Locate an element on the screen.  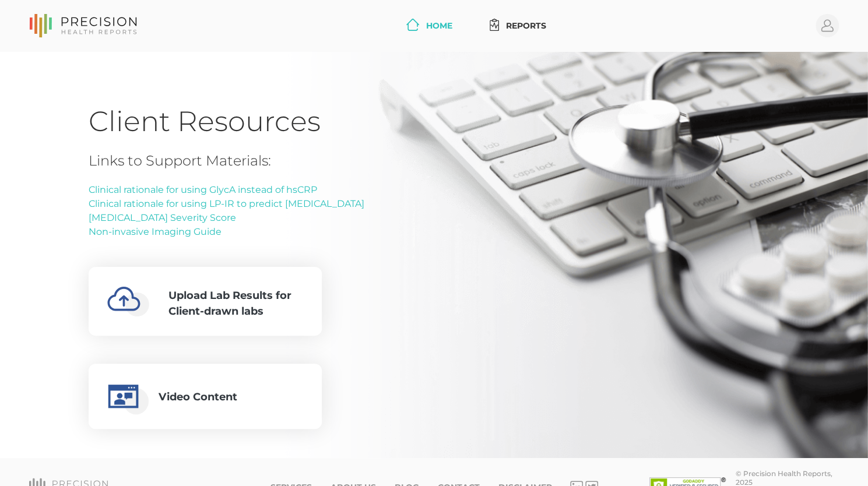
a: Clinical rationale for using GlycA instead of hsCRP is located at coordinates (203, 189).